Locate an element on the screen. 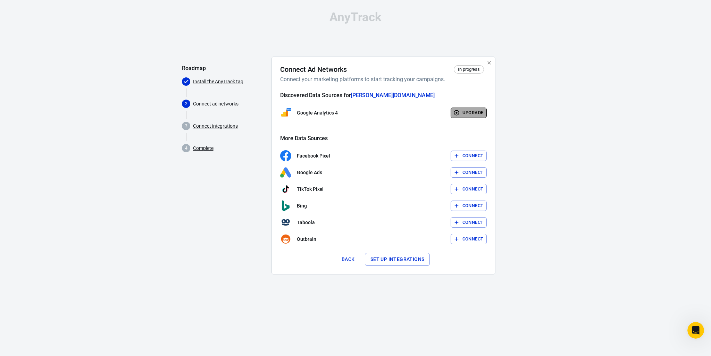 This screenshot has width=711, height=356. a: Complete is located at coordinates (203, 148).